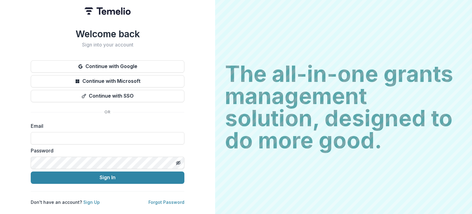 The image size is (472, 214). Describe the element at coordinates (106, 150) in the screenshot. I see `label: Password` at that location.